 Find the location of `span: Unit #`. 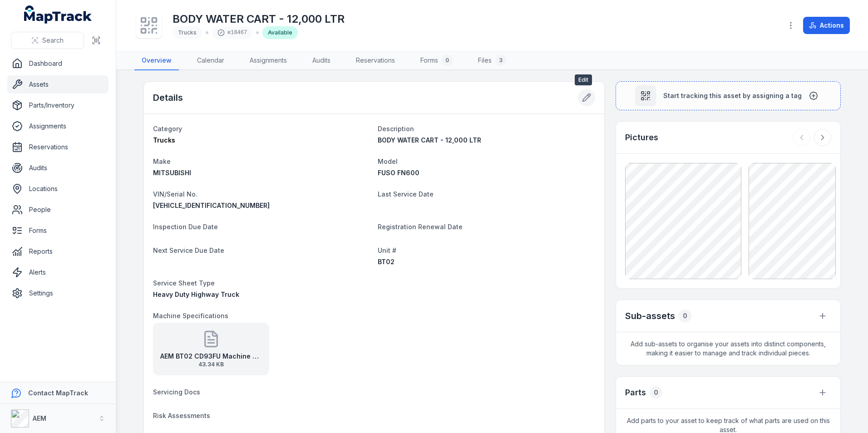

span: Unit # is located at coordinates (387, 250).